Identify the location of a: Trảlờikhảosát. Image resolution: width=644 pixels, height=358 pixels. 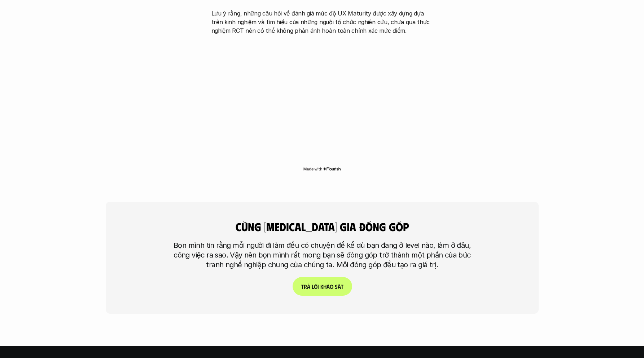
(322, 286).